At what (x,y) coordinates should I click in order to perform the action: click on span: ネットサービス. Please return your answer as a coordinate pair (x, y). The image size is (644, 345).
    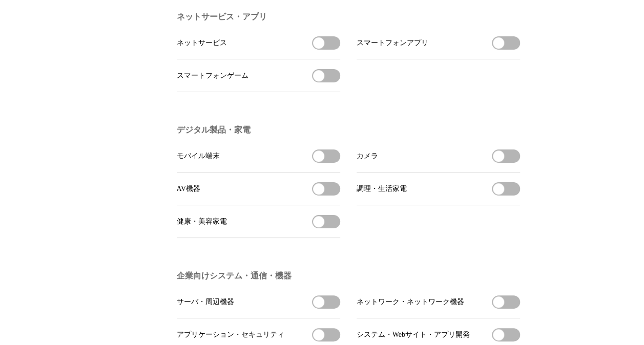
    Looking at the image, I should click on (202, 43).